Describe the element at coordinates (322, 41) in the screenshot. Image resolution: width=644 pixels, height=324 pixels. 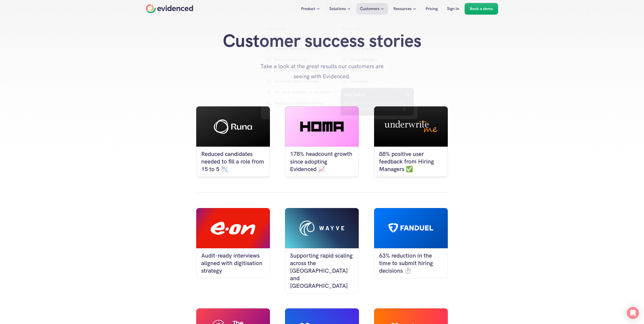
I see `h1: Customer success stories` at that location.